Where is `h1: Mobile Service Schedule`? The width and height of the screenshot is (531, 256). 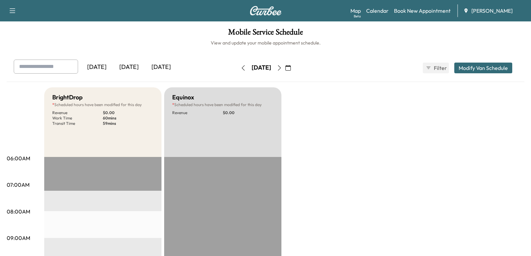
h1: Mobile Service Schedule is located at coordinates (265, 34).